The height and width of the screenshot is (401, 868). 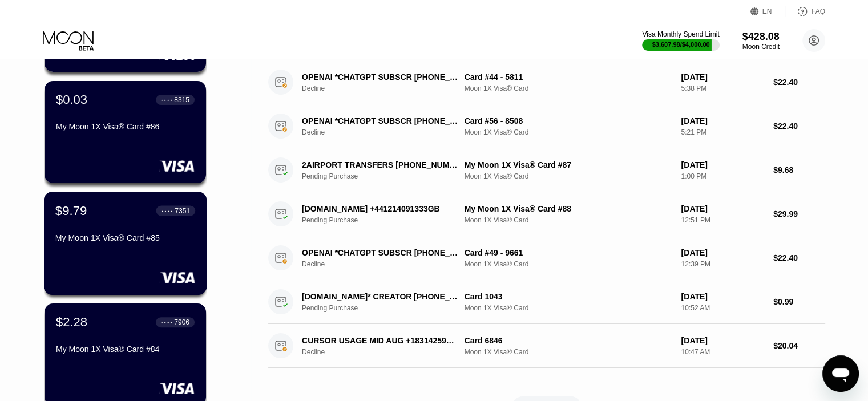 What do you see at coordinates (71, 100) in the screenshot?
I see `div: $0.03` at bounding box center [71, 100].